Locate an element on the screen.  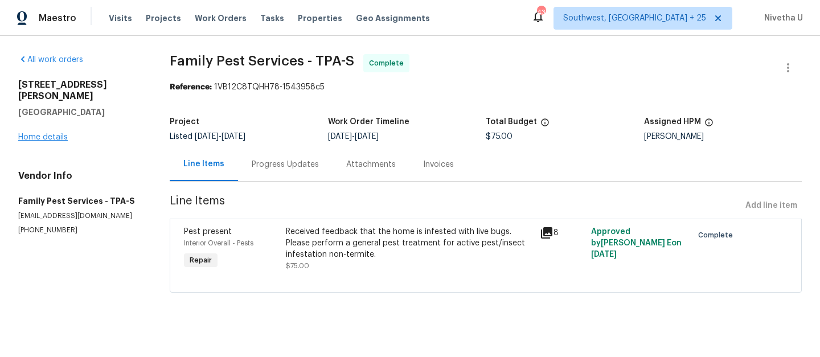
span: Tasks is located at coordinates (272, 18).